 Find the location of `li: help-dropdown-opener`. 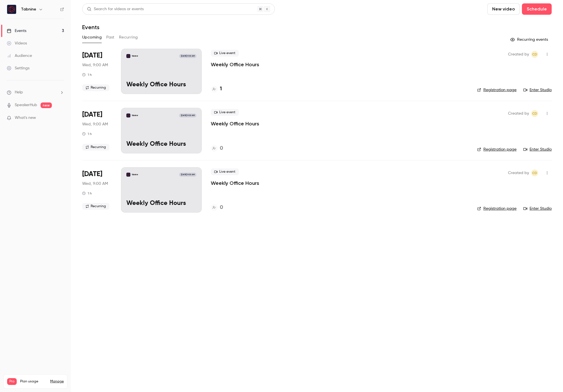

li: help-dropdown-opener is located at coordinates (35, 92).